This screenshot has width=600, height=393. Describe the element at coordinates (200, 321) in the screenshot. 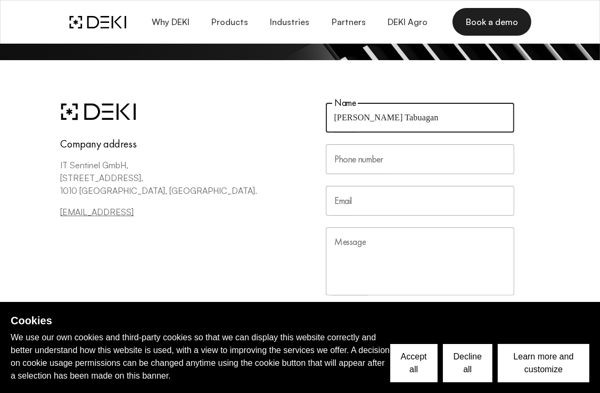

I see `h2: Cookies` at that location.